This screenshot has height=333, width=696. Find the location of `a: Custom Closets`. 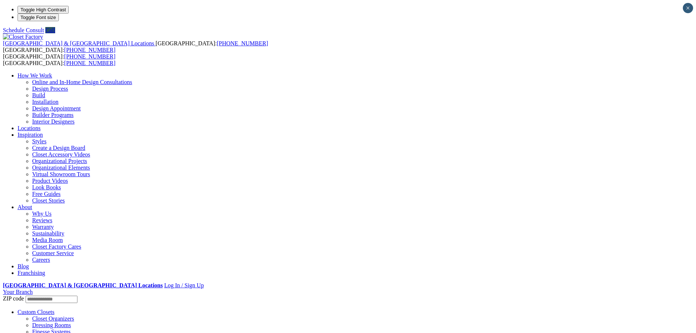

a: Custom Closets is located at coordinates (36, 312).